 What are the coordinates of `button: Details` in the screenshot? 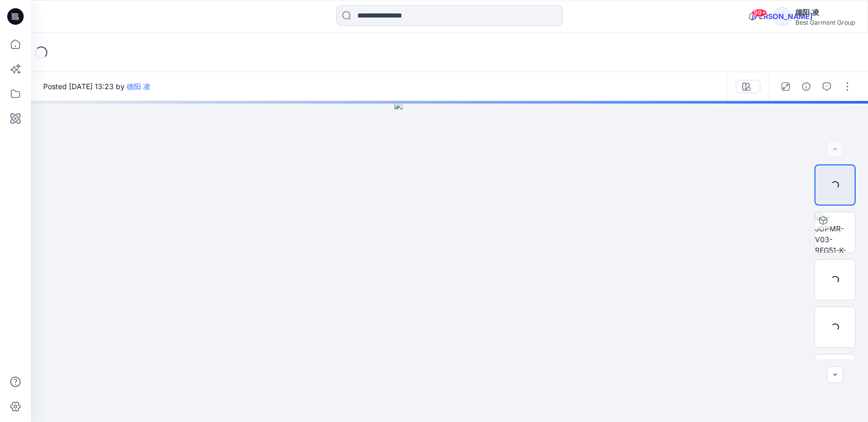 It's located at (806, 87).